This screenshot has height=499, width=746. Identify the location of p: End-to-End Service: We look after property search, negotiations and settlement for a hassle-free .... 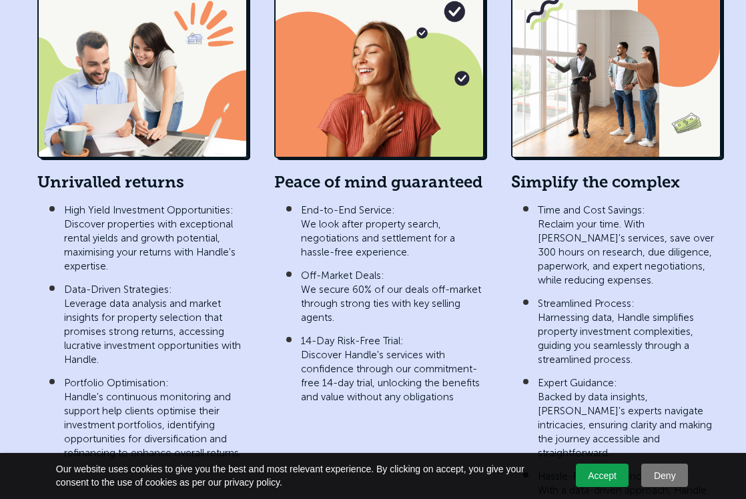
(392, 232).